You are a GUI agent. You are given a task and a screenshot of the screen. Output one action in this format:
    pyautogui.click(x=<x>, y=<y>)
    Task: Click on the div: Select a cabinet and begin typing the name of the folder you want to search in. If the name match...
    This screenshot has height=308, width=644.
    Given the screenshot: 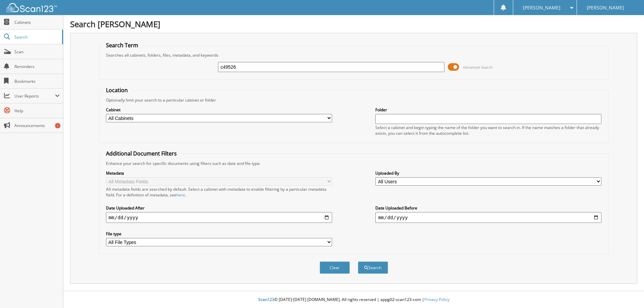 What is the action you would take?
    pyautogui.click(x=488, y=130)
    